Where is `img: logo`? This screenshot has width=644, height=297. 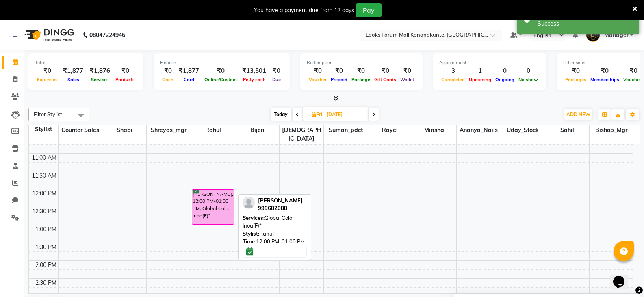 img: logo is located at coordinates (48, 35).